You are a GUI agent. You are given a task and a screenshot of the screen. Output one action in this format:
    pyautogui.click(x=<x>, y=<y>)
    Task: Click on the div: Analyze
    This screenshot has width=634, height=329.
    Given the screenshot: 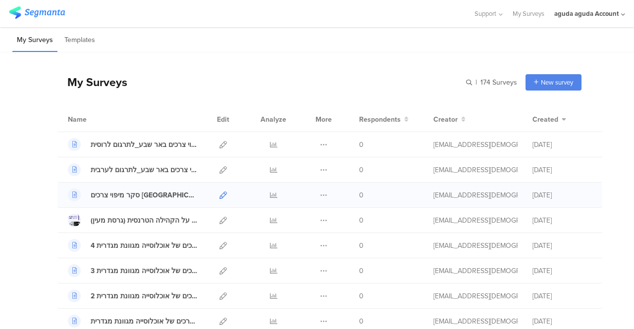 What is the action you would take?
    pyautogui.click(x=273, y=119)
    